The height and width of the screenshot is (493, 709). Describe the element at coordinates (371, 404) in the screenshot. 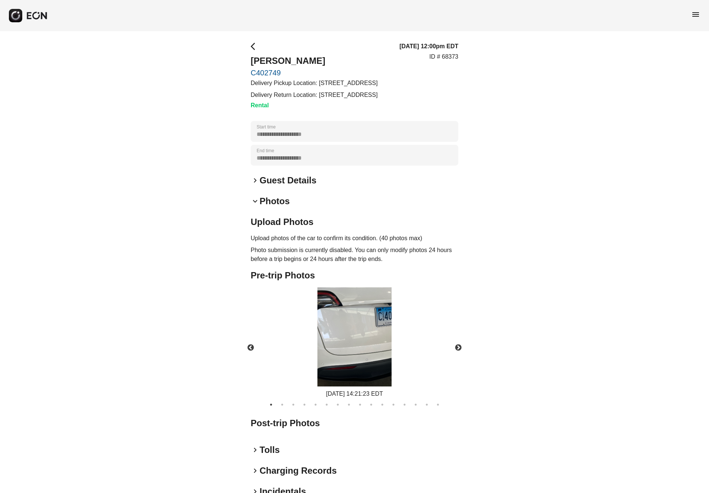

I see `button: 10` at that location.